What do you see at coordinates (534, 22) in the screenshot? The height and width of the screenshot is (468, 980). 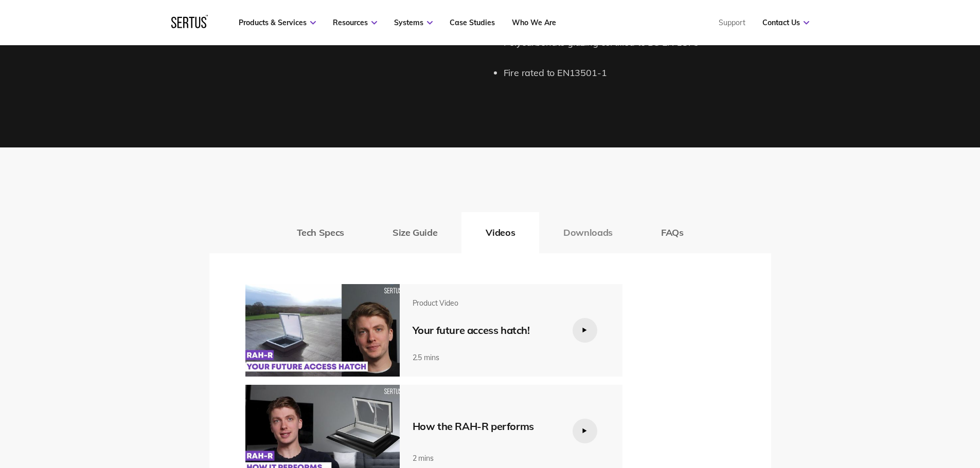 I see `a: Who We Are` at bounding box center [534, 22].